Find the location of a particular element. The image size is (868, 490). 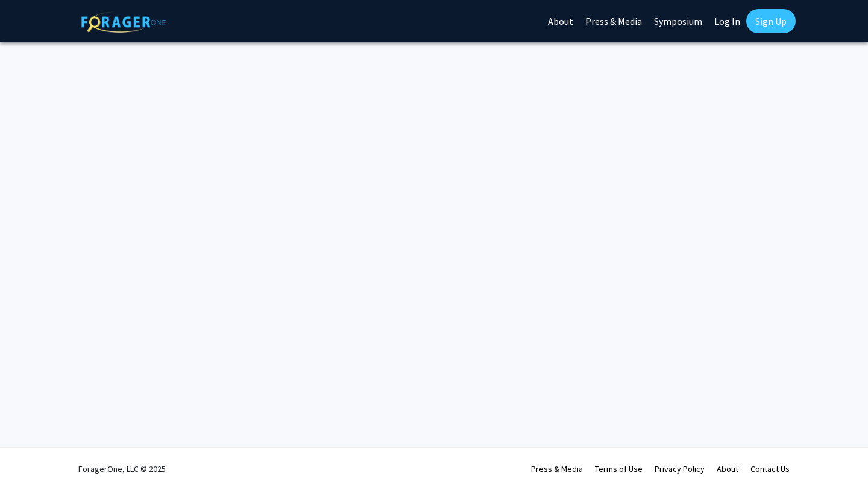

a: Contact Us is located at coordinates (770, 469).